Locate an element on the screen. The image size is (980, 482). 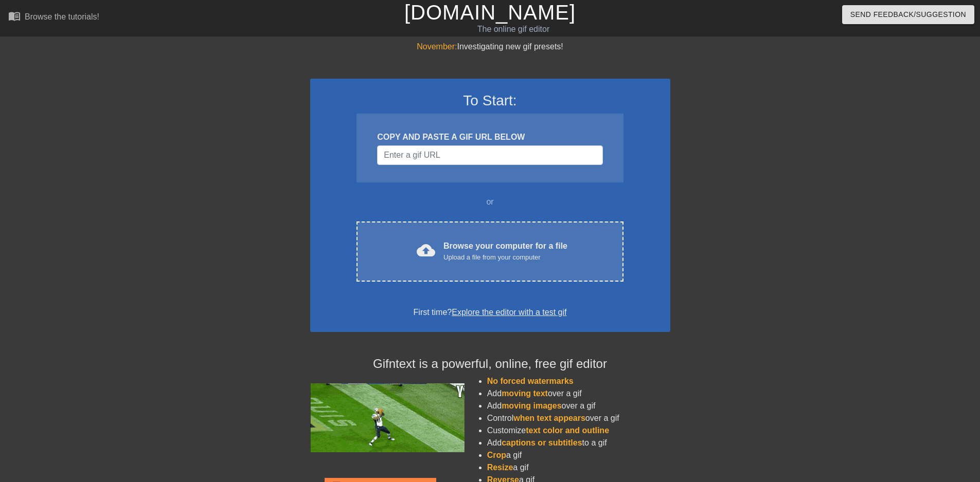
span: Resize is located at coordinates (500, 467).